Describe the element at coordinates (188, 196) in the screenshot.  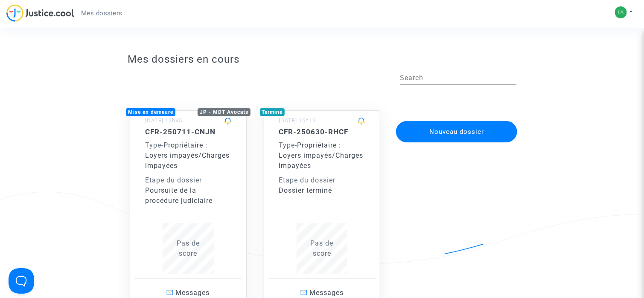
I see `div: Poursuite de la procédure judiciaire` at that location.